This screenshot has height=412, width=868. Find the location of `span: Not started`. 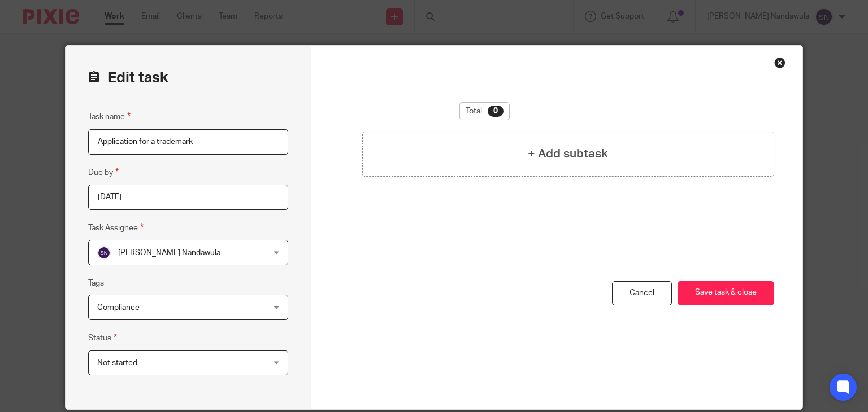

span: Not started is located at coordinates (117, 363).